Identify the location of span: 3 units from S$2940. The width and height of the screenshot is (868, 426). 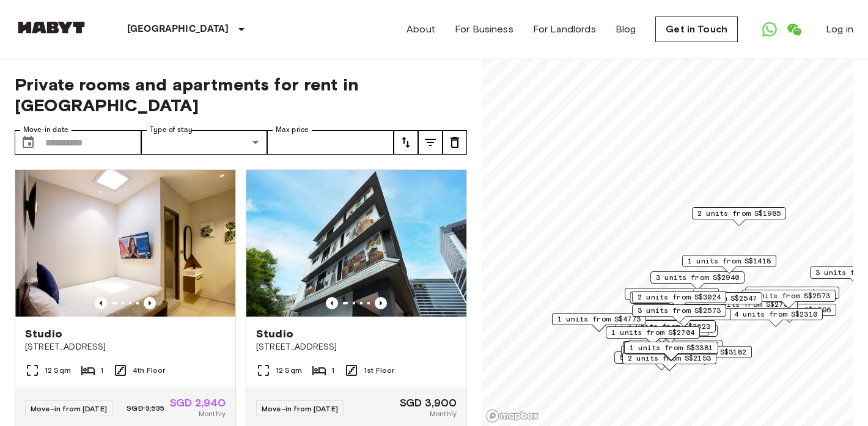
(698, 278).